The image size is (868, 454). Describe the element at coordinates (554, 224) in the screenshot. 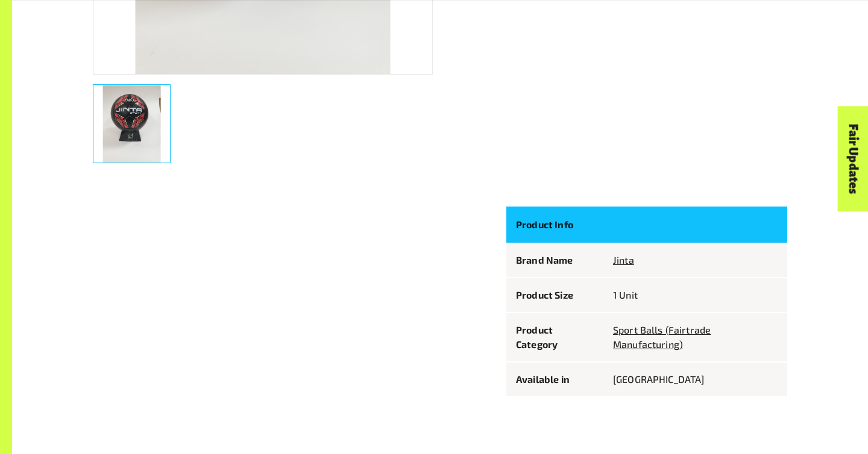

I see `p: Product Info` at that location.